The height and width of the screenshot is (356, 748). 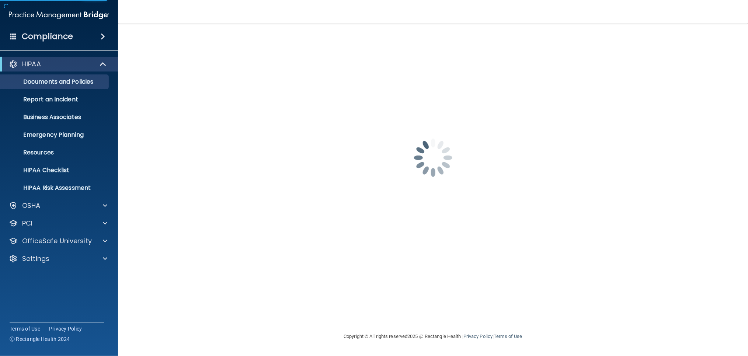 I want to click on p: OSHA, so click(x=31, y=206).